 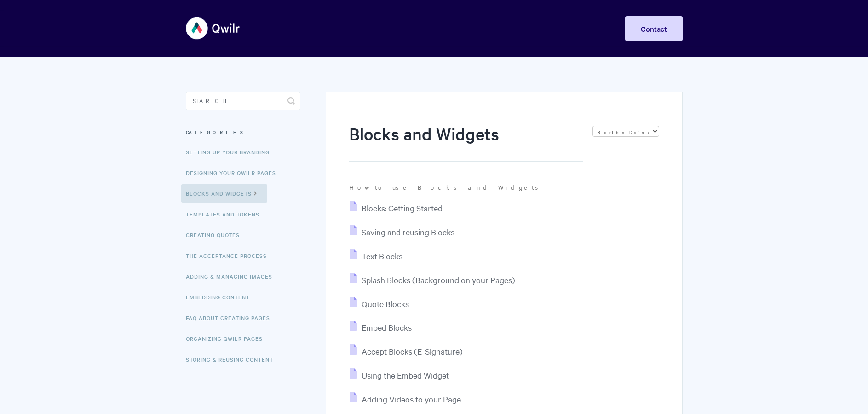 I want to click on span: Quote Blocks, so click(x=385, y=303).